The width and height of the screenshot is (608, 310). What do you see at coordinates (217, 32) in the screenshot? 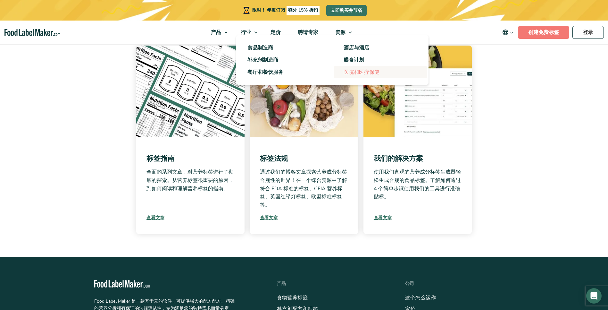
I see `a: 产品` at bounding box center [217, 32].